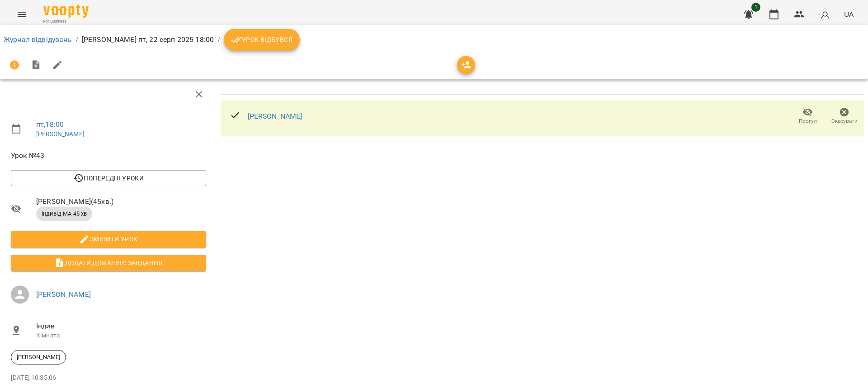  What do you see at coordinates (756, 8) in the screenshot?
I see `span: 1` at bounding box center [756, 8].